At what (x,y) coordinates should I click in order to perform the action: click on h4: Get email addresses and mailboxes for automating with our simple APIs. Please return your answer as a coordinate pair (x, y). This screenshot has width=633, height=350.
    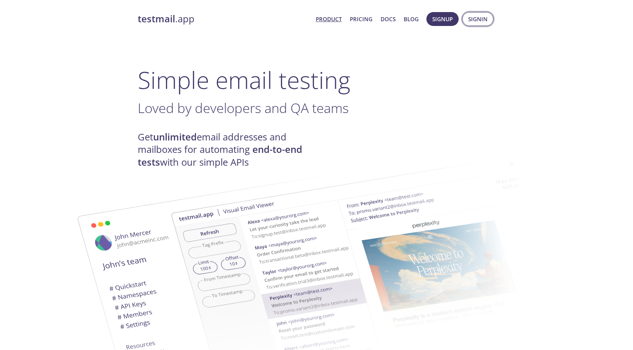
    Looking at the image, I should click on (227, 150).